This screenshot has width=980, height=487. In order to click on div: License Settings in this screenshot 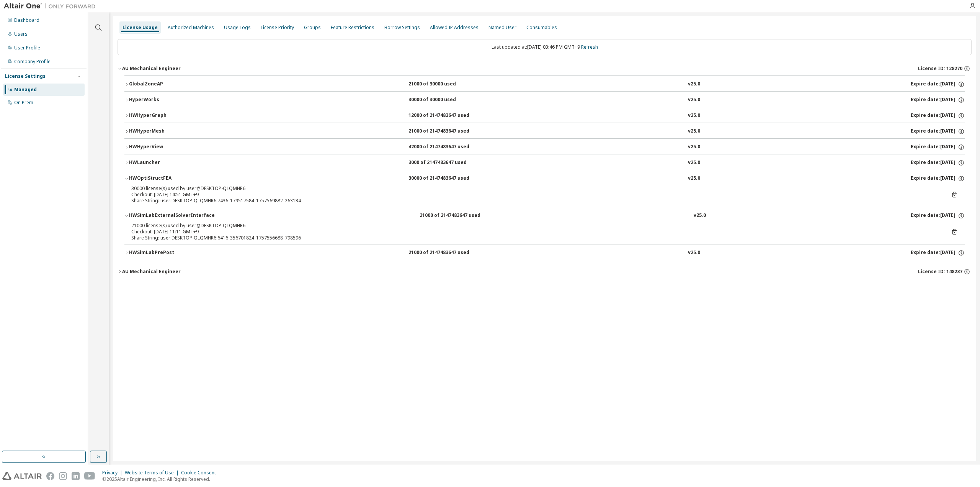, I will do `click(25, 76)`.